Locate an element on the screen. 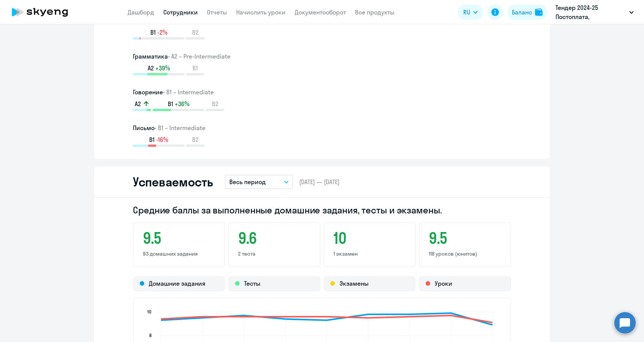  span: RU is located at coordinates (467, 12).